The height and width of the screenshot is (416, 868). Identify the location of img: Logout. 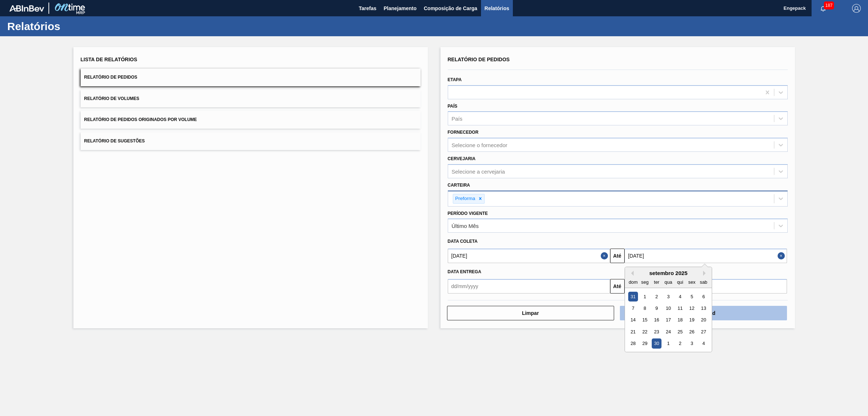
(857, 8).